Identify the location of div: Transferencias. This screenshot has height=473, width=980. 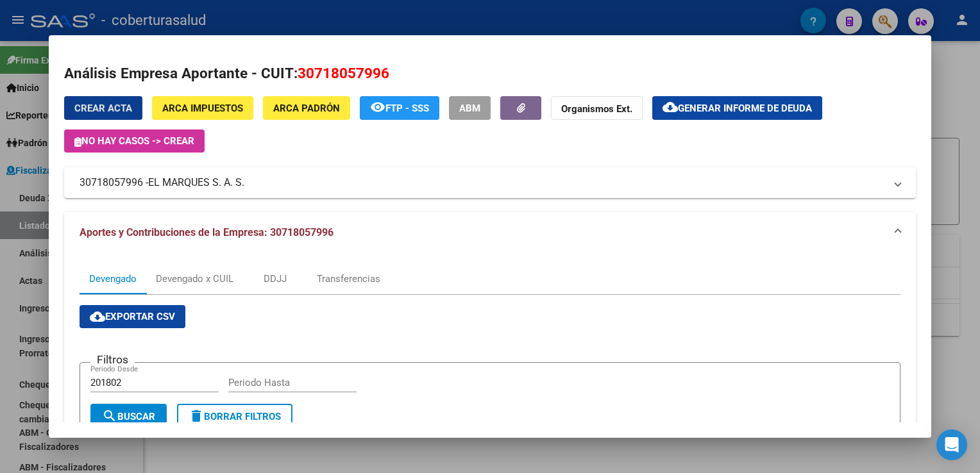
(348, 279).